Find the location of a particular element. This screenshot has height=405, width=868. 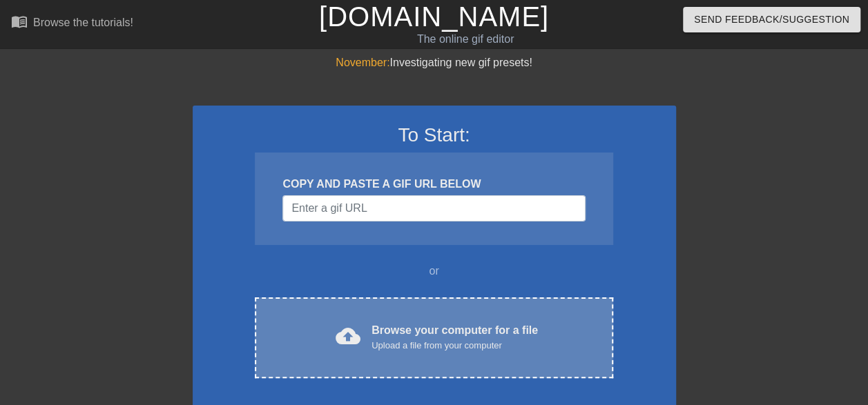

h3: To Start: is located at coordinates (434, 136).